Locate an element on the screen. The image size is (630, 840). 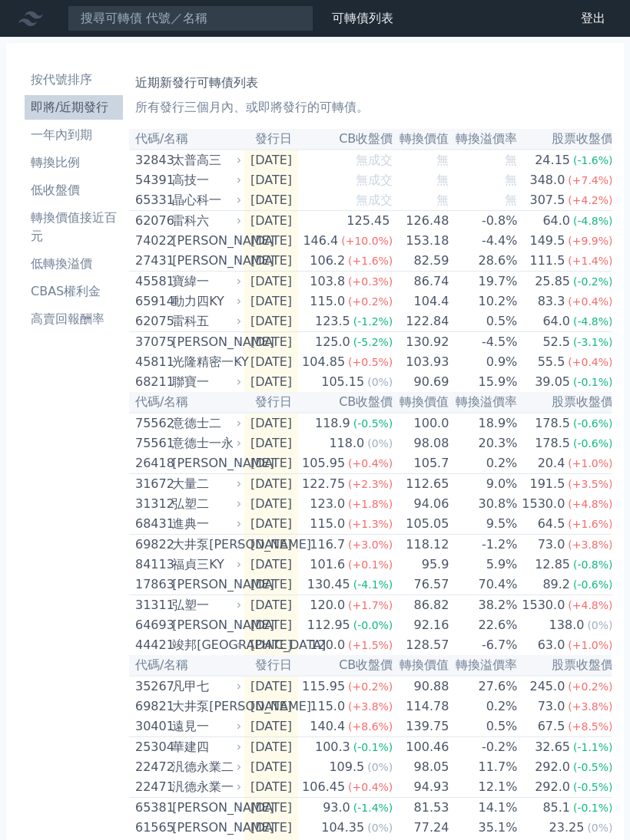
div: 62075 is located at coordinates (151, 322).